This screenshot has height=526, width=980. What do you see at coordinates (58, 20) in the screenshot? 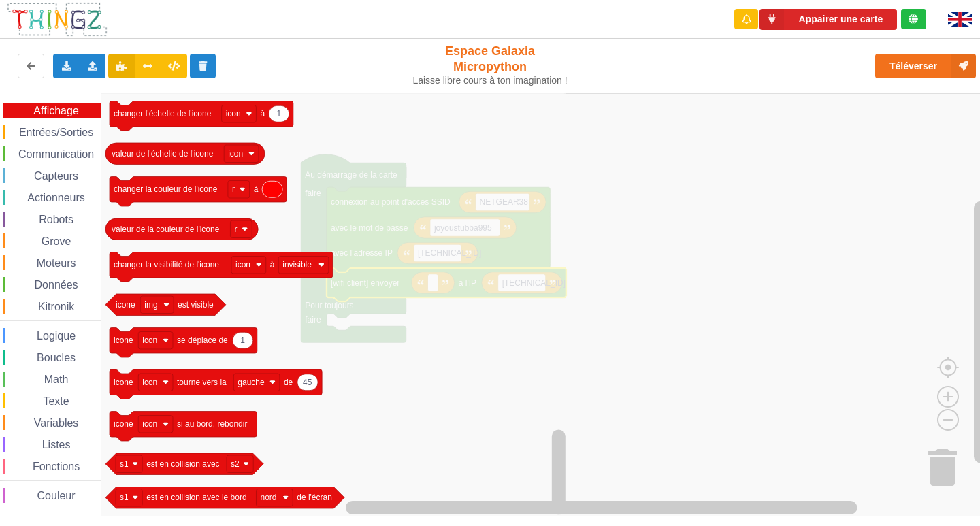
I see `img: thingz_logo.png` at bounding box center [58, 20].